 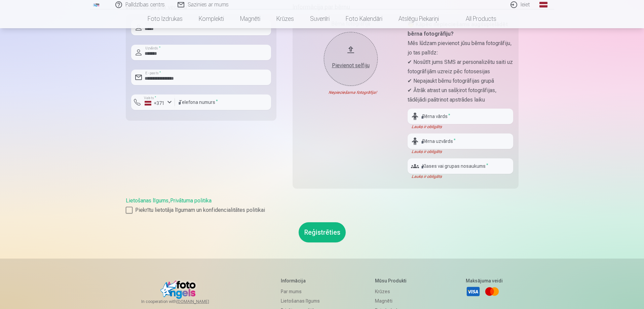 What do you see at coordinates (300, 291) in the screenshot?
I see `a: Par mums` at bounding box center [300, 291].